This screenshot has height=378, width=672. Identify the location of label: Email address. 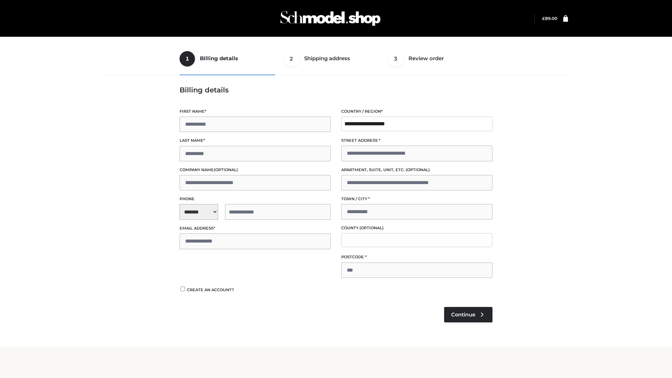
(255, 228).